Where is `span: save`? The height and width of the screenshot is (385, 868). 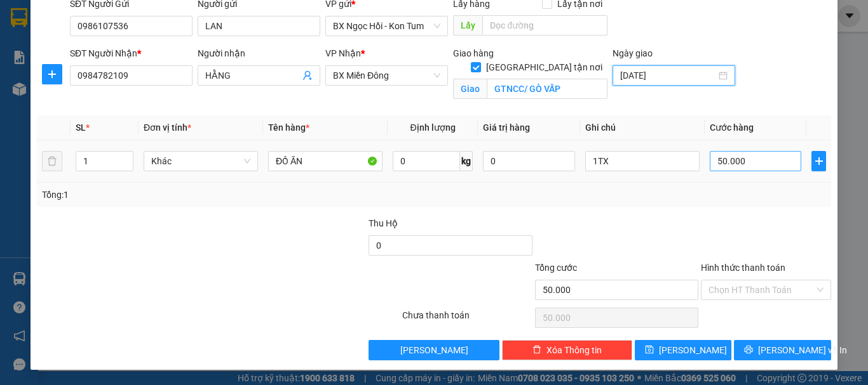 span: save is located at coordinates (649, 351).